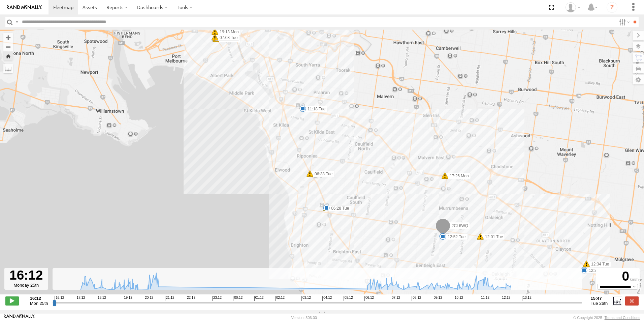  Describe the element at coordinates (8, 47) in the screenshot. I see `button: Zoom out` at that location.